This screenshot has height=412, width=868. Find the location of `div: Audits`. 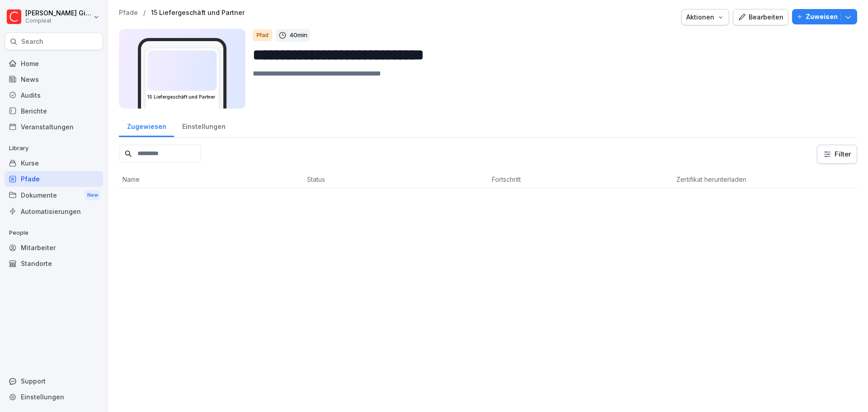

div: Audits is located at coordinates (54, 95).